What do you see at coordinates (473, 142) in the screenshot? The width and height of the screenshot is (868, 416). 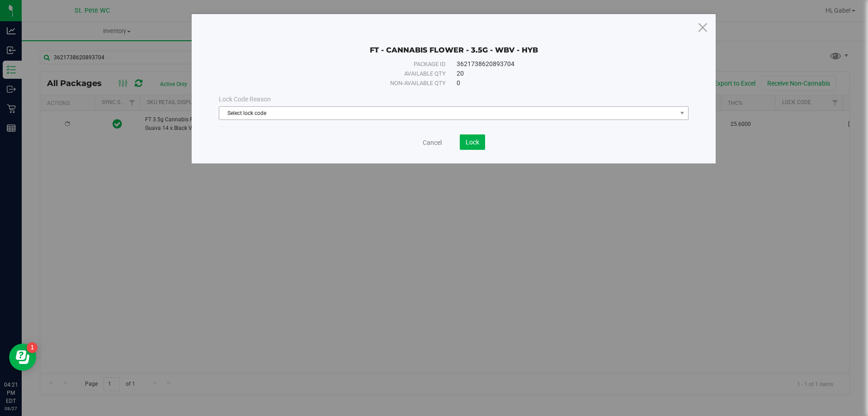 I see `span: Lock` at bounding box center [473, 142].